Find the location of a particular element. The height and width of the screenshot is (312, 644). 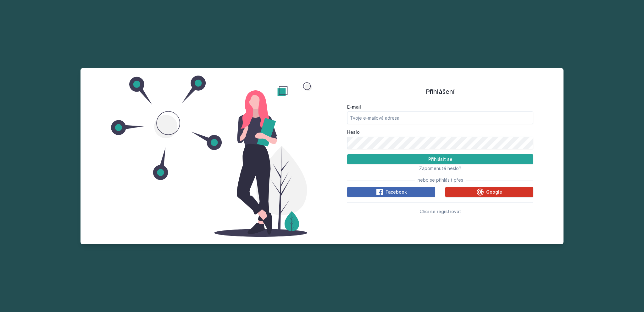

span: Chci se registrovat is located at coordinates (440, 211).